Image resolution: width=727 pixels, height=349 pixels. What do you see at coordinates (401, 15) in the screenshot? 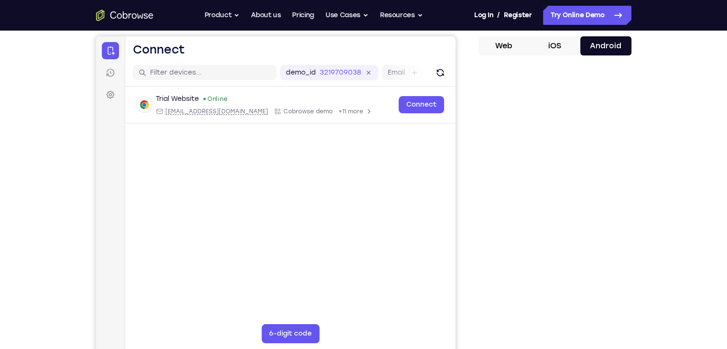
I see `button: Resources` at bounding box center [401, 15].